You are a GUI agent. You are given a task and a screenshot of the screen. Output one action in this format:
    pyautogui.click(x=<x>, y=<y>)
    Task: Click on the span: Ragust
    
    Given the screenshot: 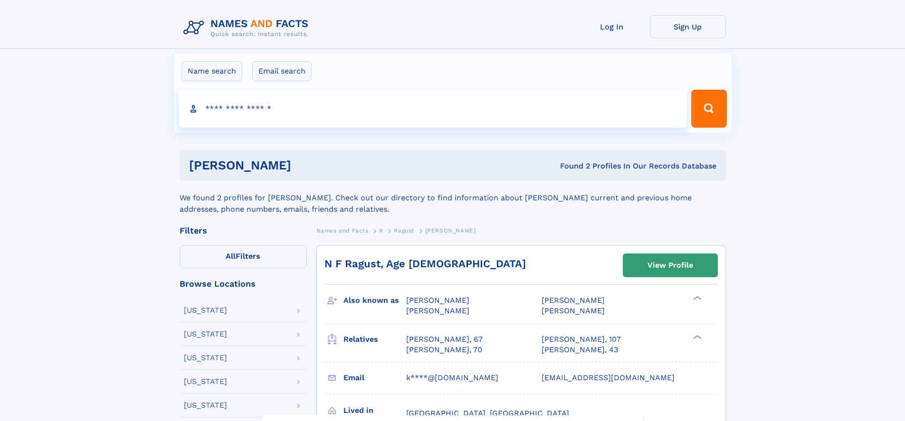 What is the action you would take?
    pyautogui.click(x=404, y=231)
    